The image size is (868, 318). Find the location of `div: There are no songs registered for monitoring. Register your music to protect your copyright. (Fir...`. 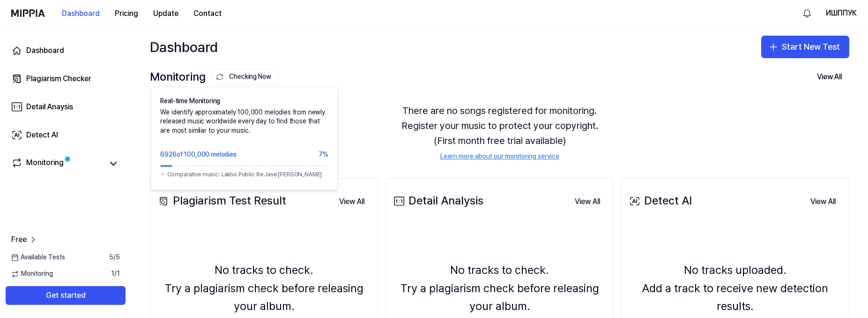

div: There are no songs registered for monitoring. Register your music to protect your copyright. (Fir... is located at coordinates (500, 132).